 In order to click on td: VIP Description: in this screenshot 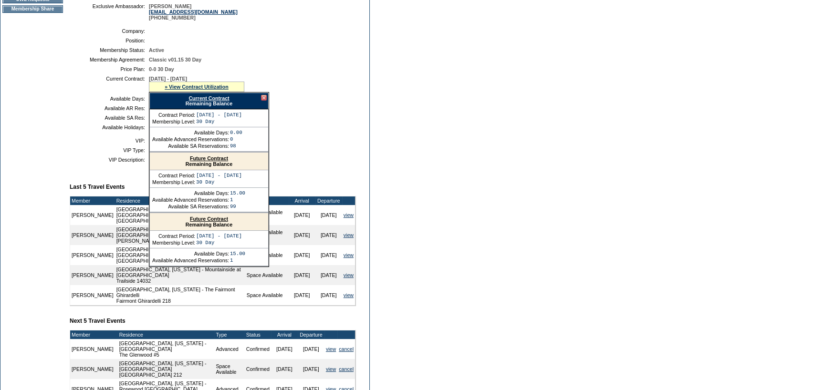, I will do `click(109, 160)`.